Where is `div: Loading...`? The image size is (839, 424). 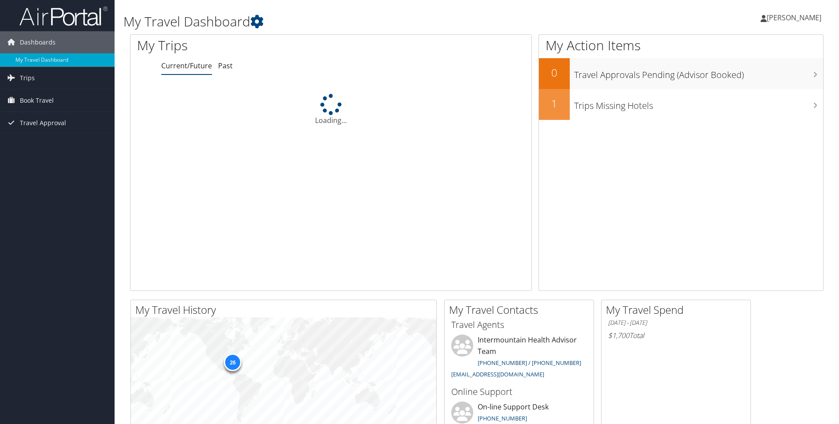 div: Loading... is located at coordinates (331, 110).